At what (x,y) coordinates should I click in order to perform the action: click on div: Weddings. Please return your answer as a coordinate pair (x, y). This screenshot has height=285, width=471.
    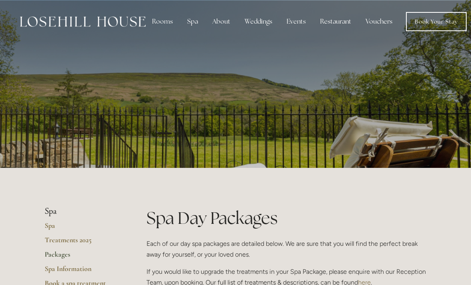
    Looking at the image, I should click on (259, 22).